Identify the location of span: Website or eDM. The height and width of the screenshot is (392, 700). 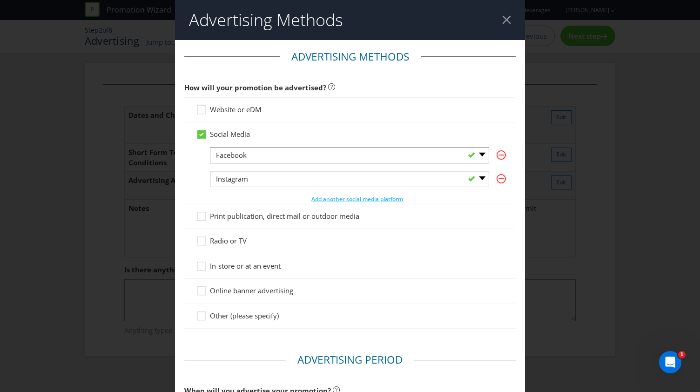
(236, 109).